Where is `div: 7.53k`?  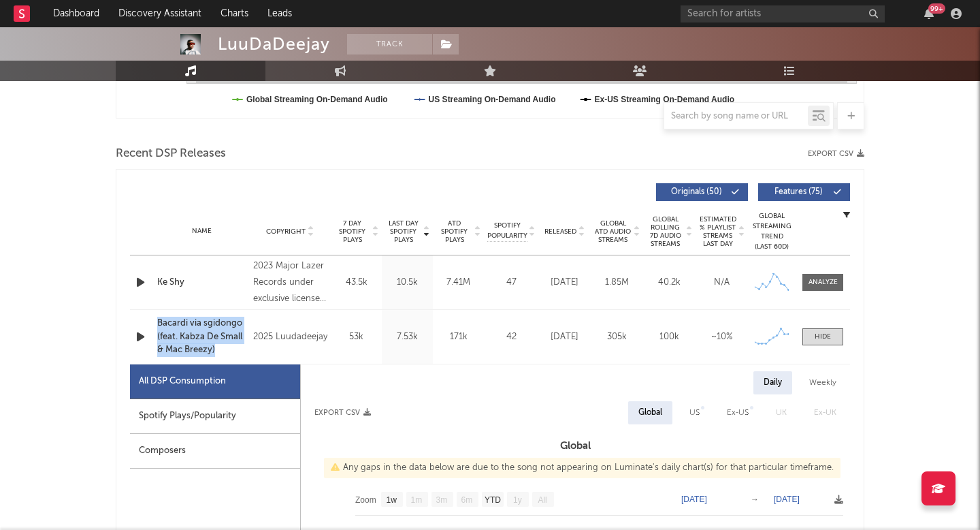
div: 7.53k is located at coordinates (407, 337).